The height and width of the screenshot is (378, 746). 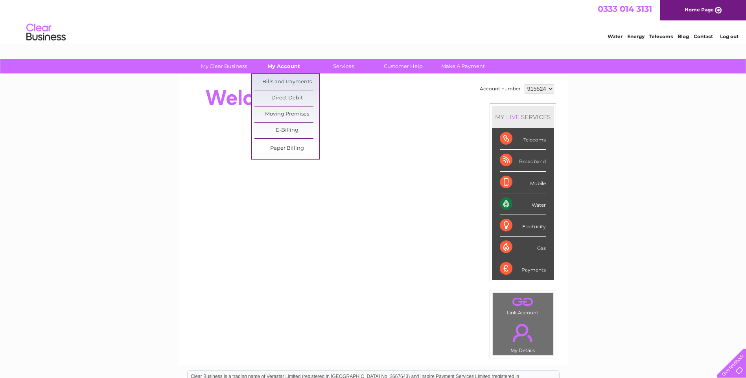 What do you see at coordinates (343, 66) in the screenshot?
I see `a: Services` at bounding box center [343, 66].